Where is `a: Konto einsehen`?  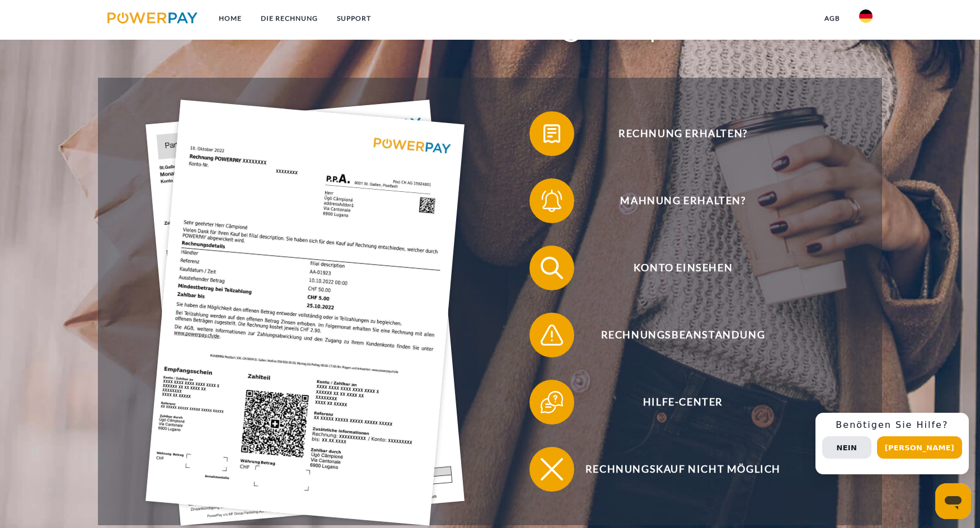
a: Konto einsehen is located at coordinates (675, 267).